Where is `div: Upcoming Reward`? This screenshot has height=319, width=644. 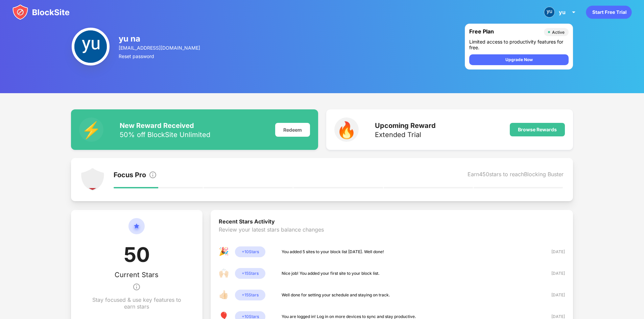 div: Upcoming Reward is located at coordinates (405, 125).